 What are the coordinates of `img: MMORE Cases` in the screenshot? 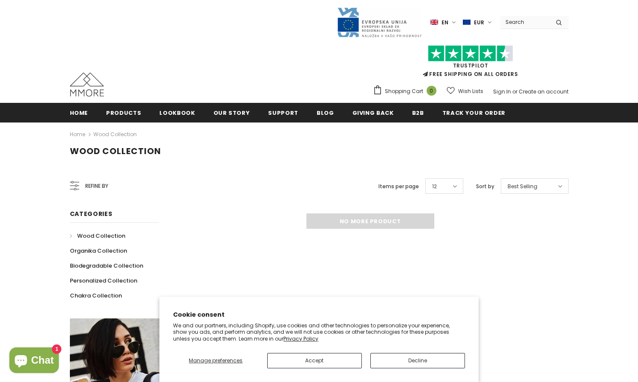 It's located at (87, 84).